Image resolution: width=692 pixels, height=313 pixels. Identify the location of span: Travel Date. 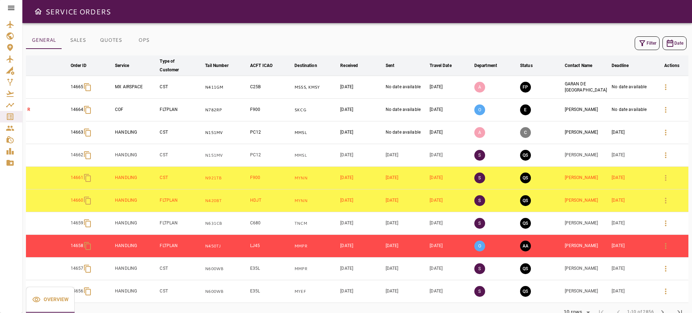
(445, 66).